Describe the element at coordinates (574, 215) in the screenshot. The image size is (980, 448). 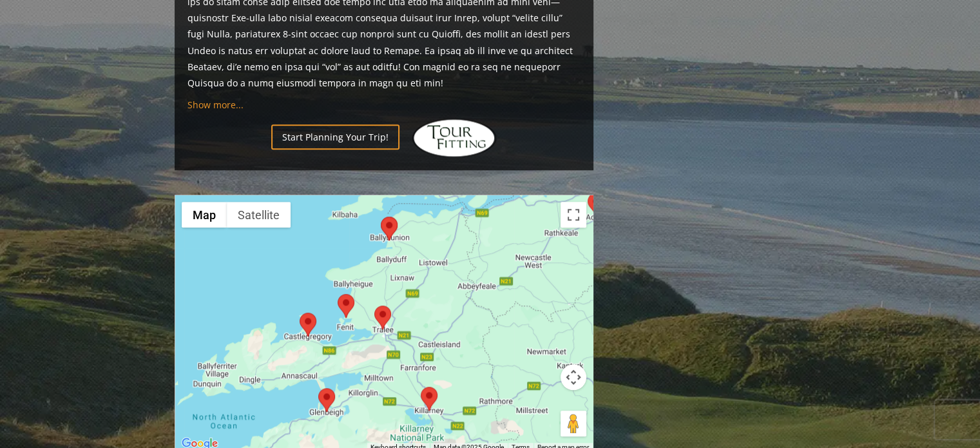
I see `button: Toggle fullscreen view` at that location.